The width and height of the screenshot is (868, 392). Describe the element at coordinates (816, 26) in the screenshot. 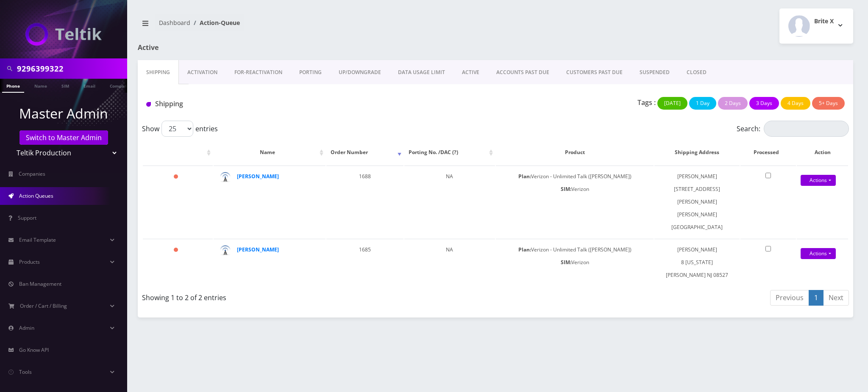

I see `button: Brite X` at that location.